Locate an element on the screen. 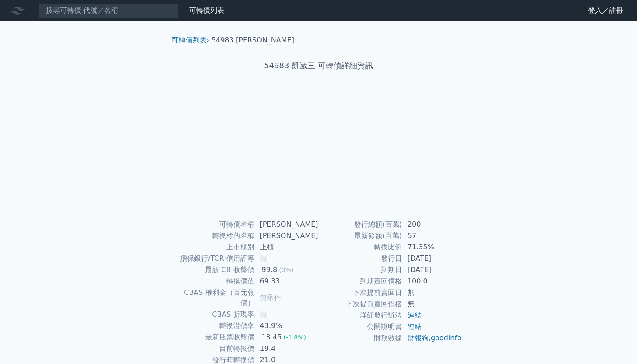 Image resolution: width=637 pixels, height=364 pixels. td: 上市櫃別 is located at coordinates (215, 248).